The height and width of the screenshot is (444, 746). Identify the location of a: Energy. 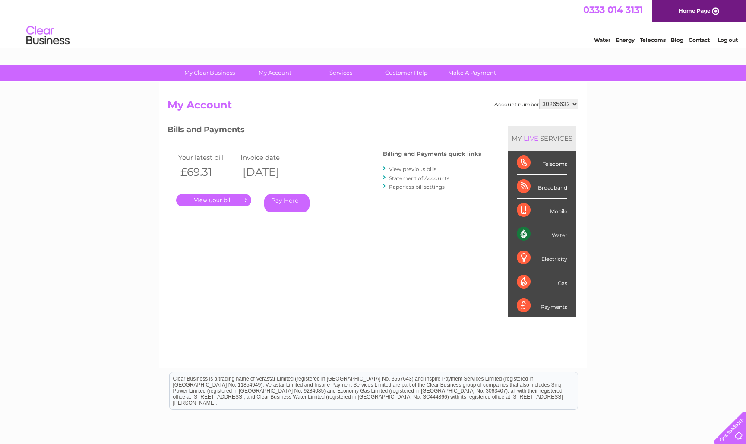
(625, 40).